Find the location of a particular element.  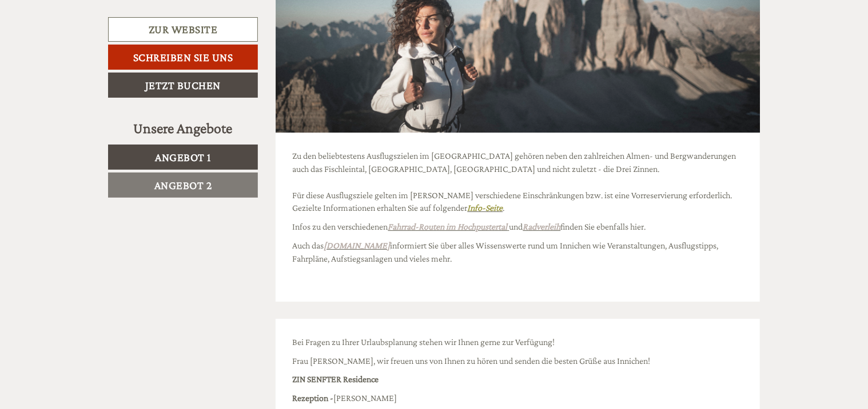

span: Angebot 1 is located at coordinates (183, 157).